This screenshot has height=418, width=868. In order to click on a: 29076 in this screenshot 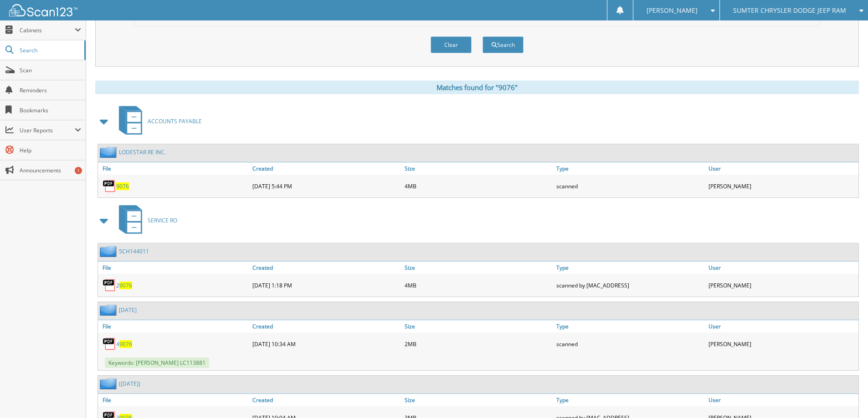, I will do `click(124, 286)`.